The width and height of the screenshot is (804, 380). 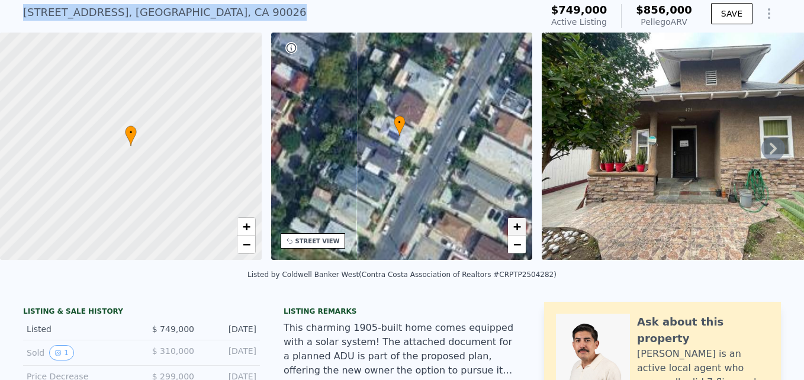 I want to click on div: STREET VIEW, so click(x=317, y=241).